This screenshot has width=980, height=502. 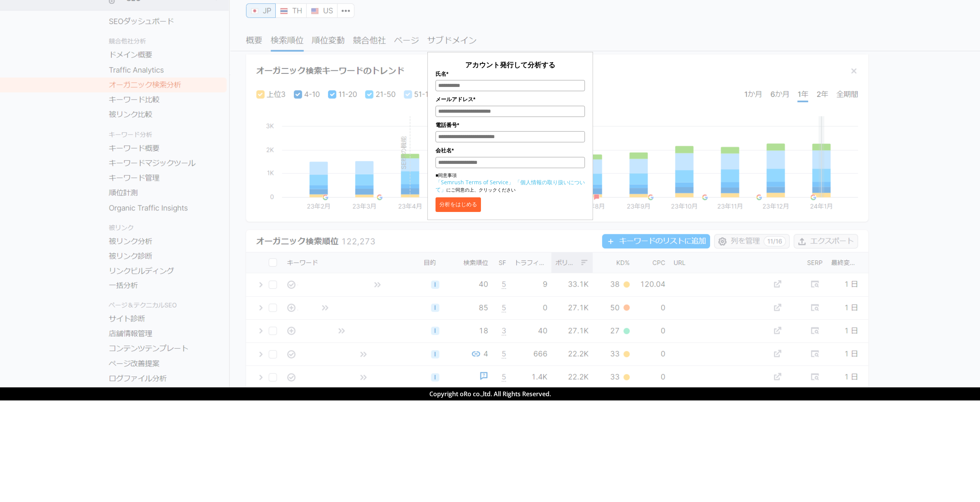 What do you see at coordinates (510, 125) in the screenshot?
I see `label: 電話番号*` at bounding box center [510, 125].